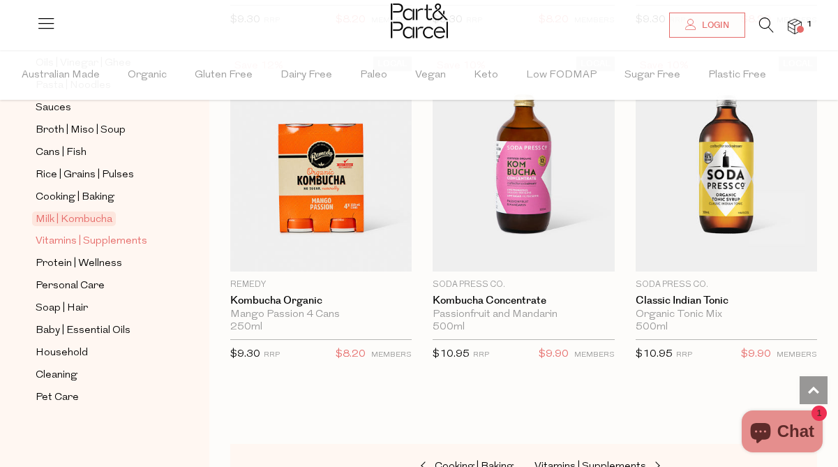 This screenshot has height=467, width=838. Describe the element at coordinates (707, 25) in the screenshot. I see `a: Login` at that location.